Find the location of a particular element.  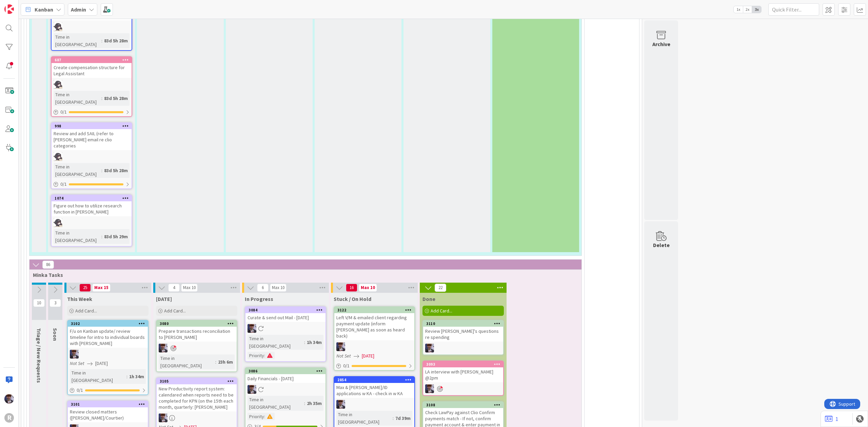

span: 6 is located at coordinates (263, 288).